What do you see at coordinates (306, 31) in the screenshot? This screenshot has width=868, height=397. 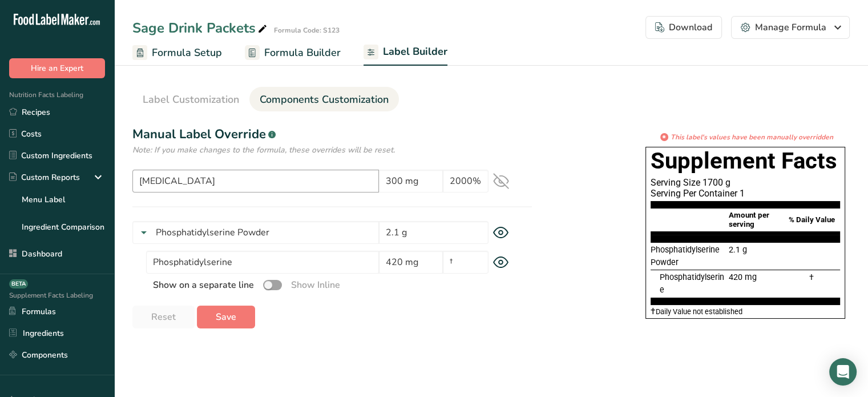 I see `div: Formula Code: S123` at bounding box center [306, 31].